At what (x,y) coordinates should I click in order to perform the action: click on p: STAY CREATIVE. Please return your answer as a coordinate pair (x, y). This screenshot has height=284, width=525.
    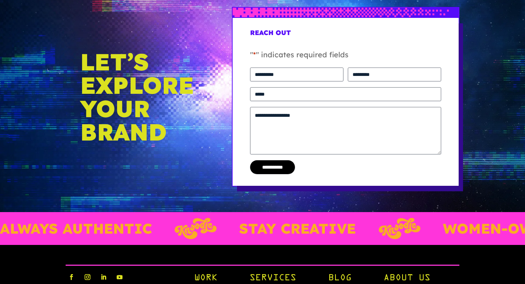
    Looking at the image, I should click on (255, 228).